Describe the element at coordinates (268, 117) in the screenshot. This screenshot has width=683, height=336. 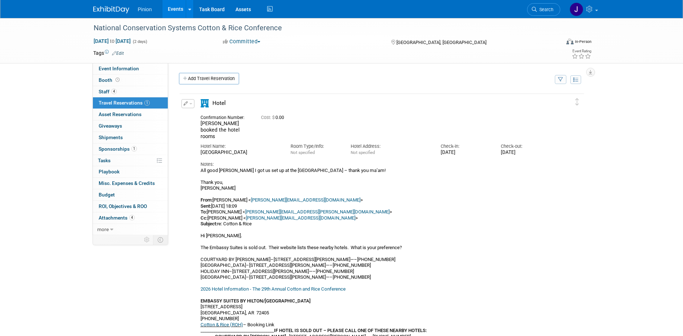
I see `span: Cost: $` at that location.